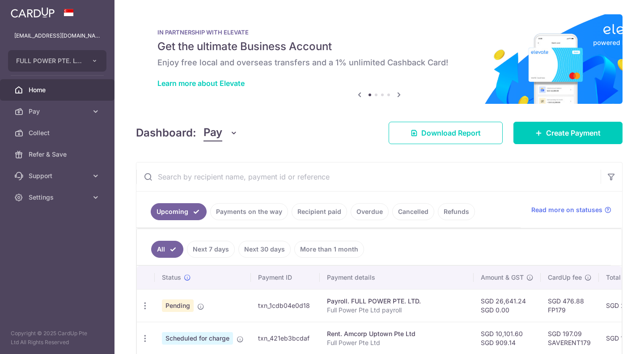 Image resolution: width=644 pixels, height=354 pixels. I want to click on span: Create Payment, so click(574, 133).